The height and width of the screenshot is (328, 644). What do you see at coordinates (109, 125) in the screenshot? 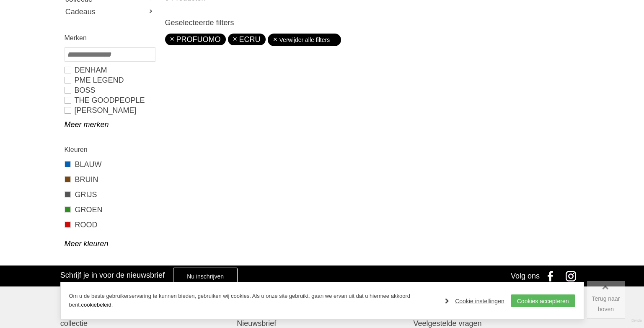
I see `a: Meer merken` at bounding box center [109, 125].